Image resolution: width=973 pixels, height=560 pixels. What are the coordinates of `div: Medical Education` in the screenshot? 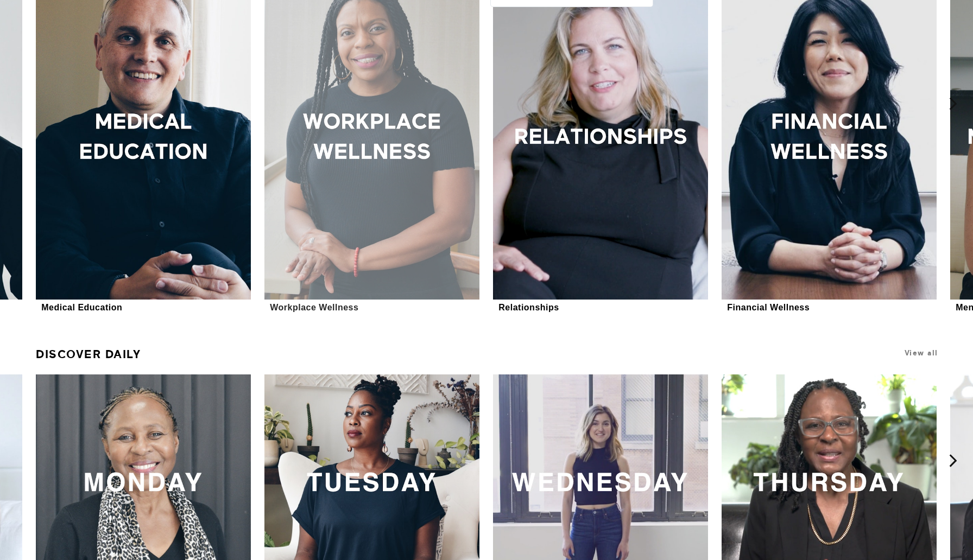 It's located at (81, 307).